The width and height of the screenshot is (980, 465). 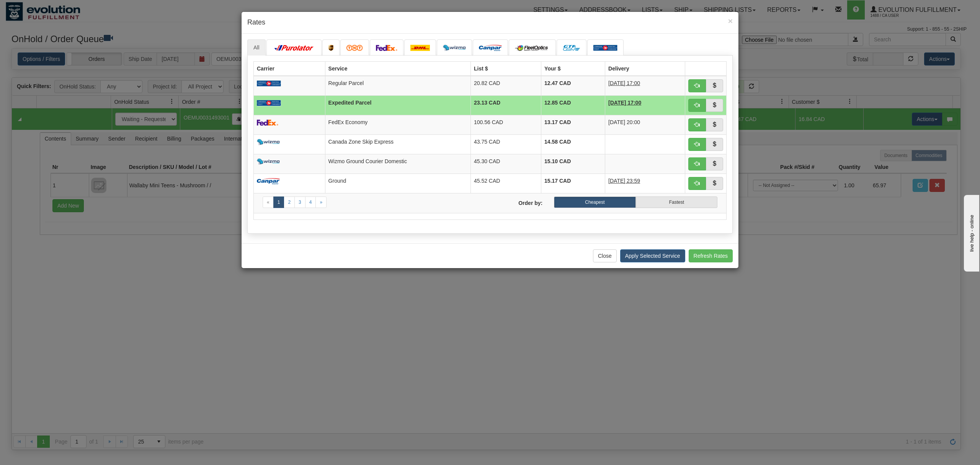 I want to click on td: 3 Days, so click(x=645, y=105).